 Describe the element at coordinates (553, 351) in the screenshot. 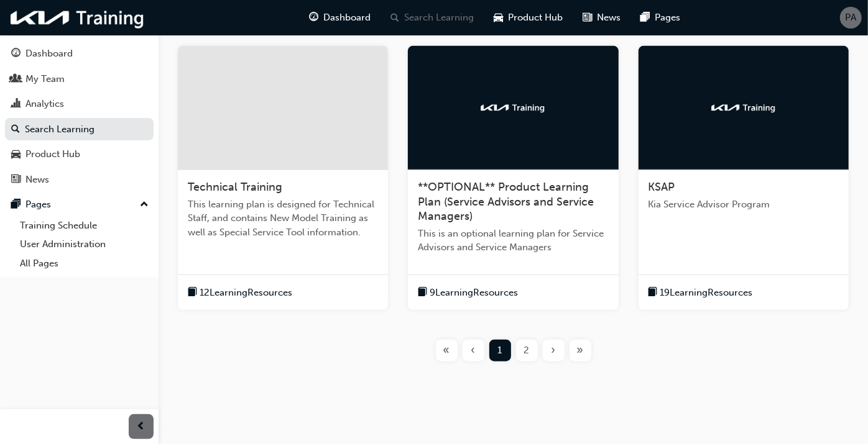

I see `button: Next page` at that location.